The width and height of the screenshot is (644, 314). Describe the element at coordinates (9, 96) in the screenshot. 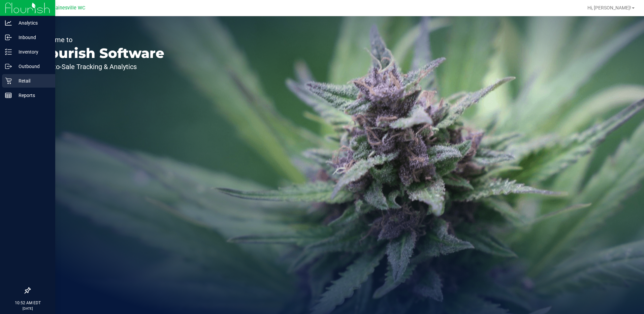

I see `inline-svg: Reports` at that location.